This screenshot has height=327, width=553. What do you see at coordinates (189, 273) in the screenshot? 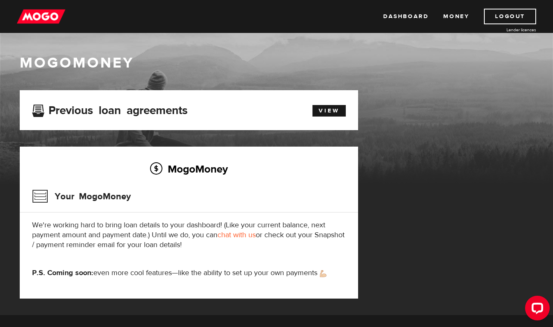
I see `p: even more cool features—like the ability to set up your own payments` at bounding box center [189, 273].